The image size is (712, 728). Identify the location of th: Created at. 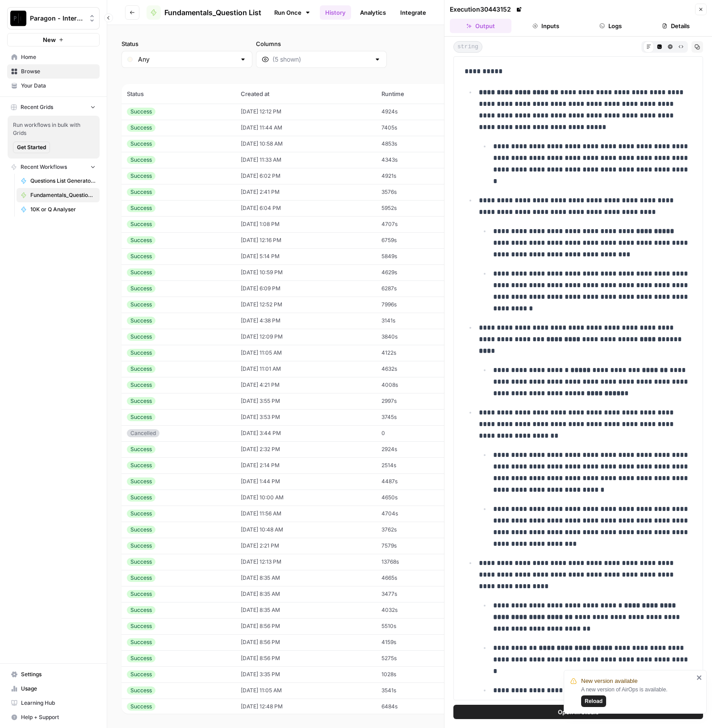
(305, 94).